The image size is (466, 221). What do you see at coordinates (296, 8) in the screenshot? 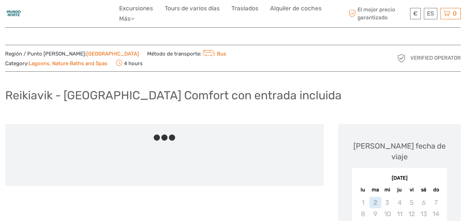
I see `a: Alquiler de coches` at bounding box center [296, 8].